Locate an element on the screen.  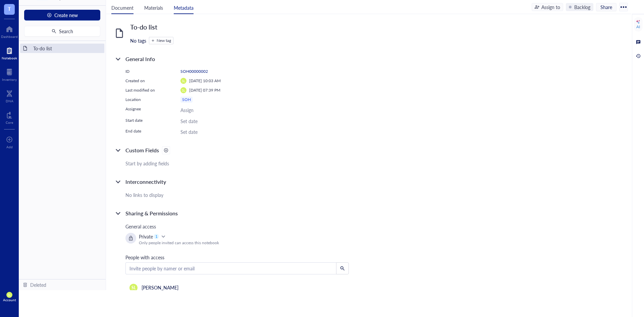
button: Share is located at coordinates (606, 7).